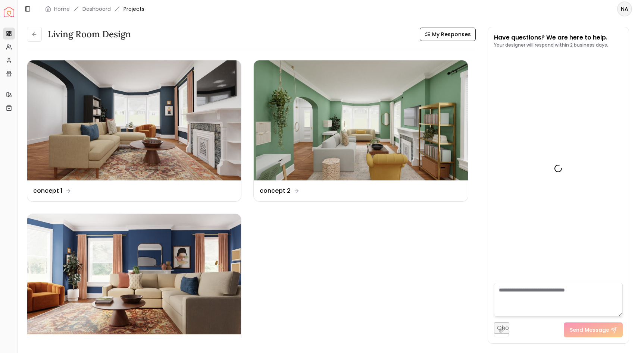  I want to click on h3: Living Room design, so click(89, 34).